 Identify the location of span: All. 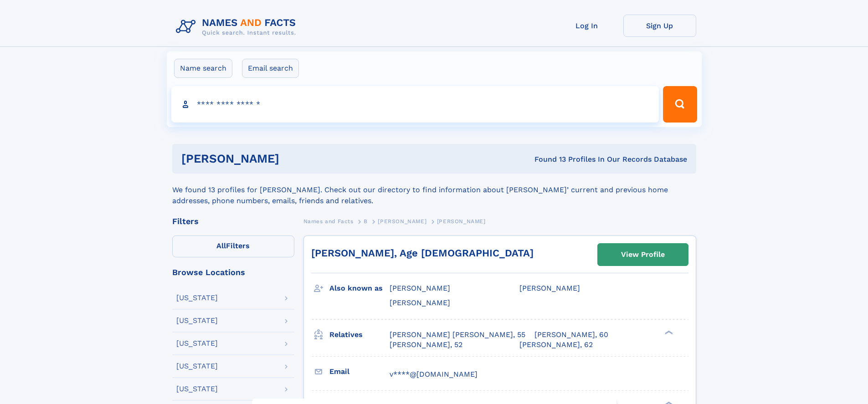
(221, 246).